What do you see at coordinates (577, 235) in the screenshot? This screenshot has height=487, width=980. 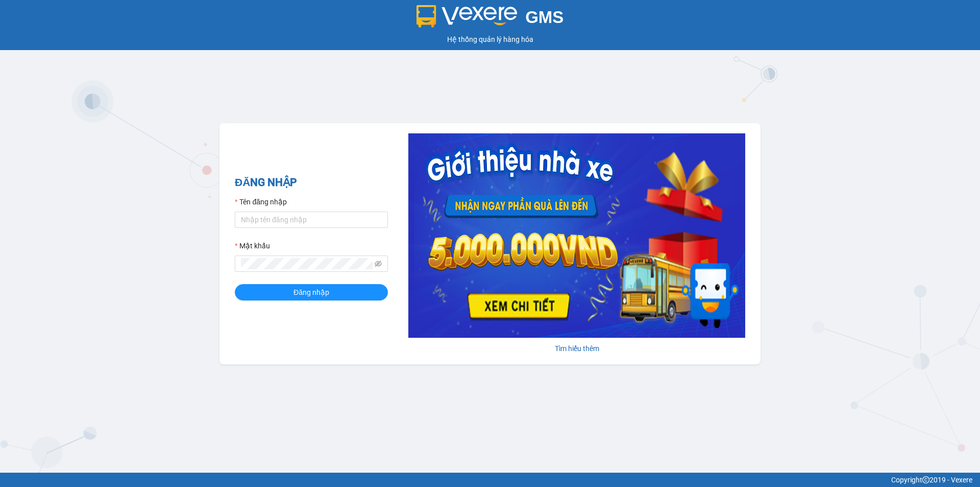 I see `img: banner-0` at bounding box center [577, 235].